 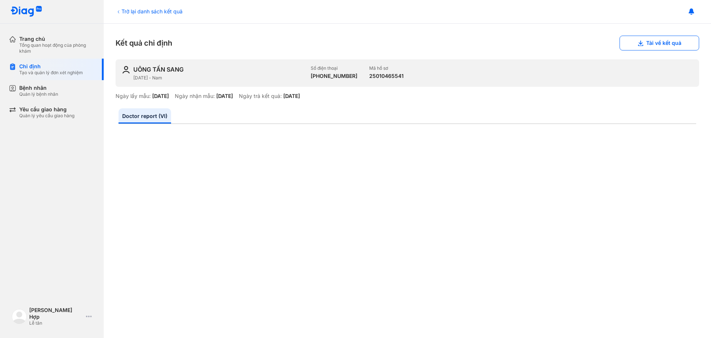 I want to click on a: Doctor report (VI), so click(x=145, y=116).